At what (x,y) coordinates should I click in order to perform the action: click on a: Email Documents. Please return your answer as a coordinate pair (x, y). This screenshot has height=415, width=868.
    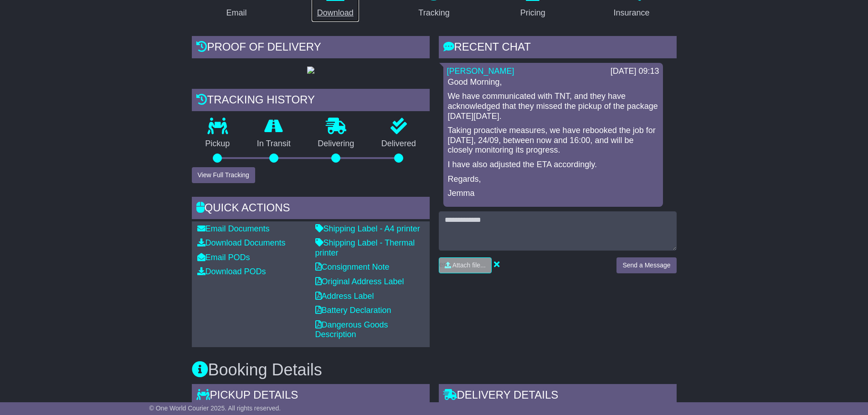
    Looking at the image, I should click on (233, 229).